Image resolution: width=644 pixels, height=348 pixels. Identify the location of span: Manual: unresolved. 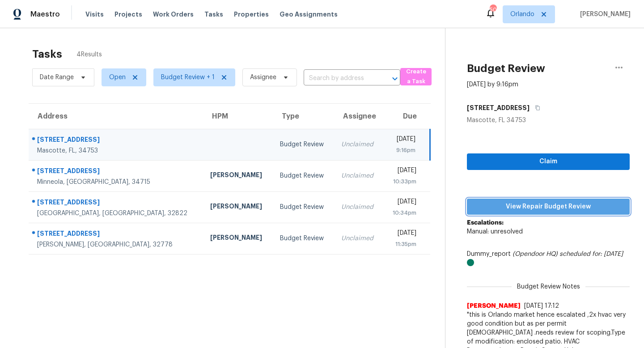
(495, 232).